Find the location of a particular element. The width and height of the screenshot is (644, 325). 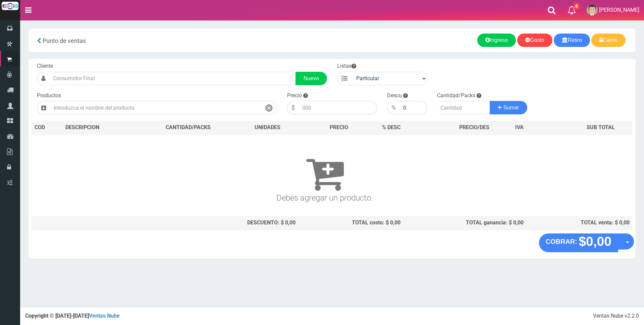

span: SUB TOTAL is located at coordinates (600, 127).